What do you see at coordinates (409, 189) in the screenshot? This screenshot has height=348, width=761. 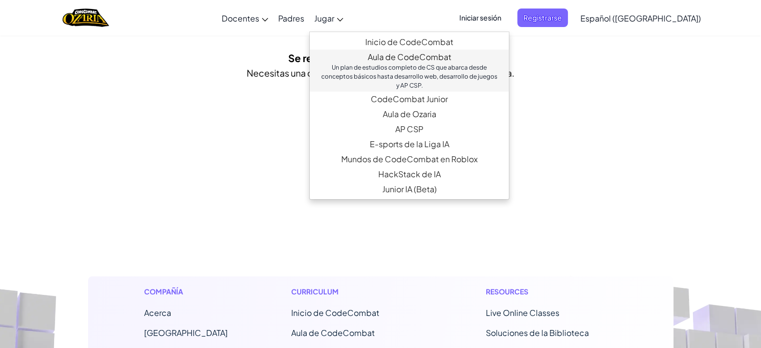 I see `a: Junior IA (Beta)Introduce la IA generativa multimodal en una plataforma simple e intuitiva diseña...` at bounding box center [409, 189].